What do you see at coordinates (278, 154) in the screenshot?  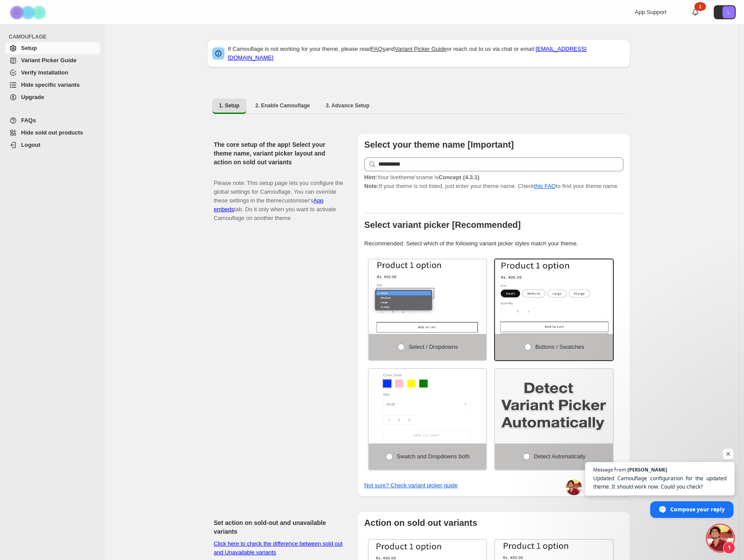 I see `h2: The core setup of the app! Select your theme name, variant picker layout and action on sold out v...` at bounding box center [278, 154].